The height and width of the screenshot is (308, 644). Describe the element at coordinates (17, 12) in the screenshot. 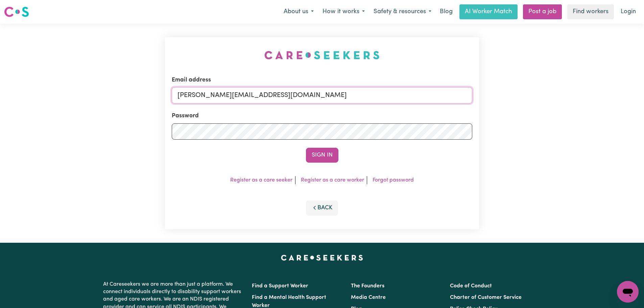

I see `a: Careseekers logo` at that location.